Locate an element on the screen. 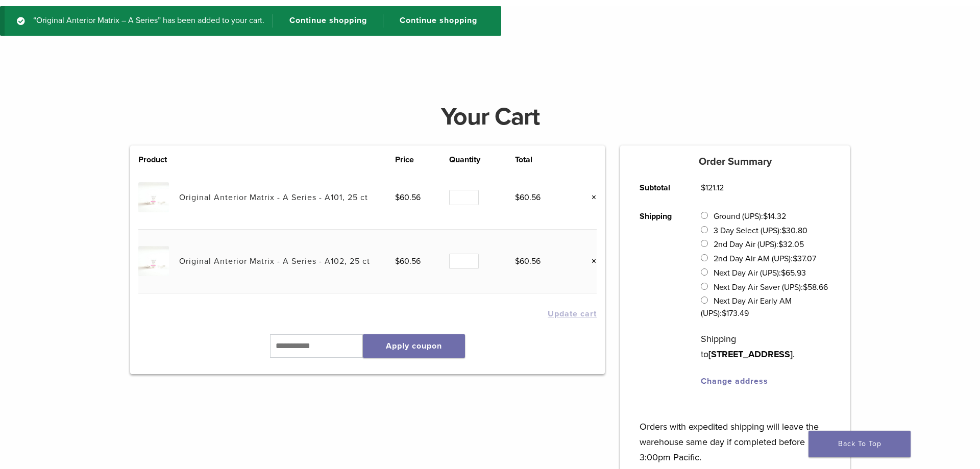  p: Shipping to . is located at coordinates (766, 346).